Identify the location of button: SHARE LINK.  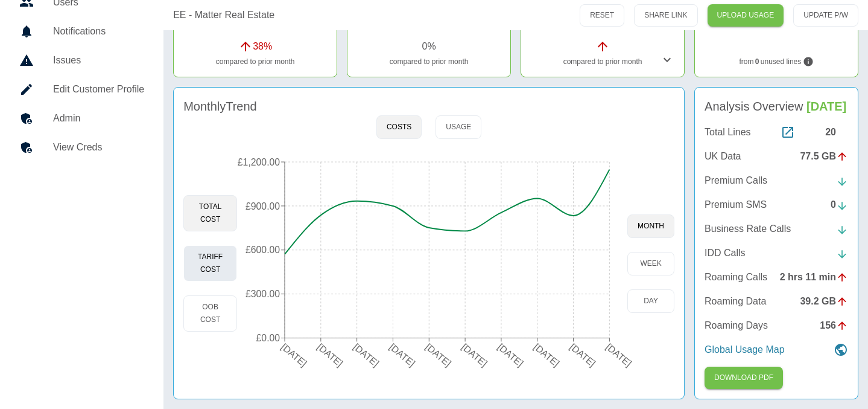
(665, 15).